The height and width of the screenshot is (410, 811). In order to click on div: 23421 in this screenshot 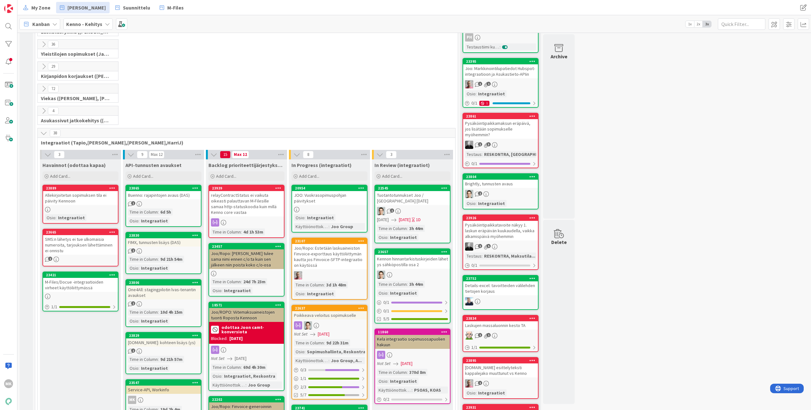, I will do `click(82, 275)`.